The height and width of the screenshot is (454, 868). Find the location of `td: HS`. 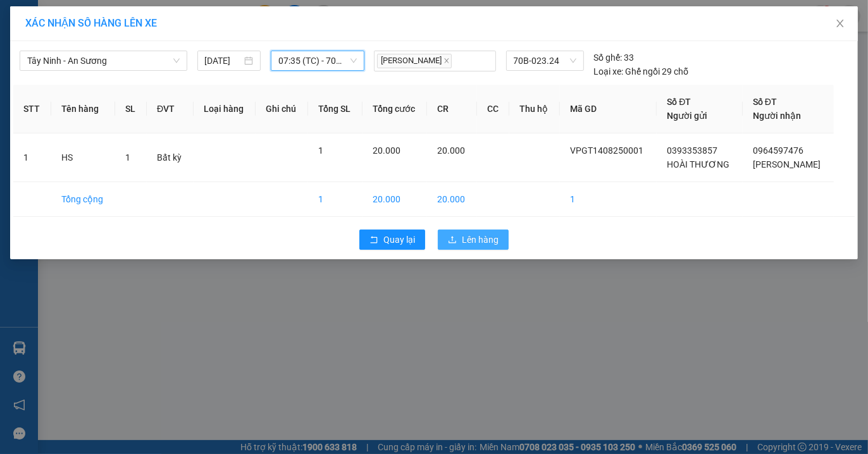

td: HS is located at coordinates (83, 157).